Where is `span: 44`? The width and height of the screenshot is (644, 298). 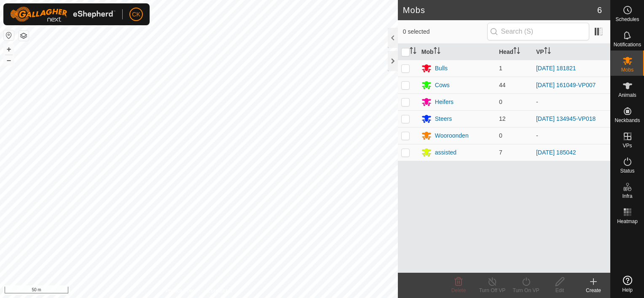 span: 44 is located at coordinates (503, 85).